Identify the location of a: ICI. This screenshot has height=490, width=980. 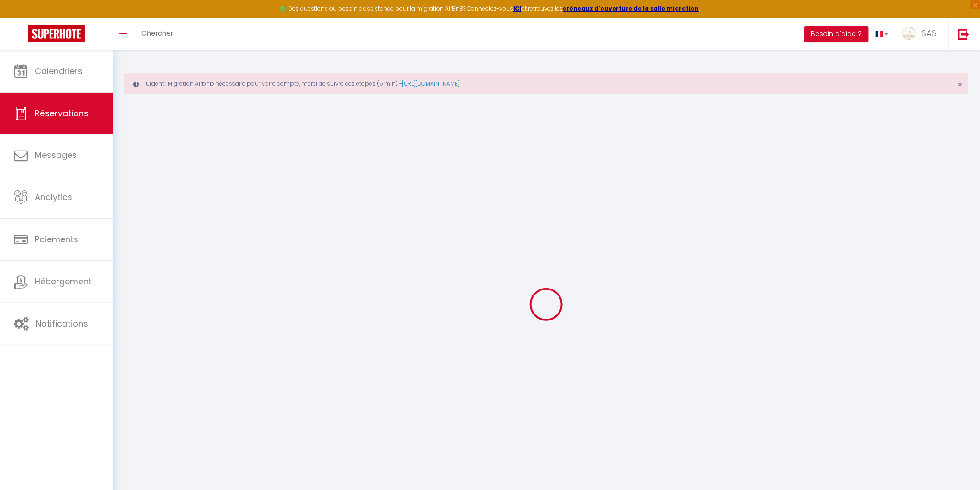
(518, 8).